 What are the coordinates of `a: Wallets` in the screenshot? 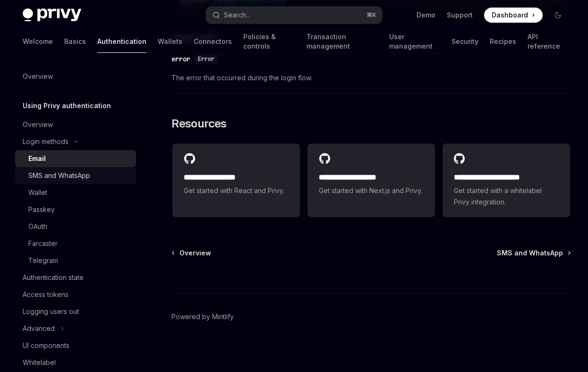 It's located at (170, 41).